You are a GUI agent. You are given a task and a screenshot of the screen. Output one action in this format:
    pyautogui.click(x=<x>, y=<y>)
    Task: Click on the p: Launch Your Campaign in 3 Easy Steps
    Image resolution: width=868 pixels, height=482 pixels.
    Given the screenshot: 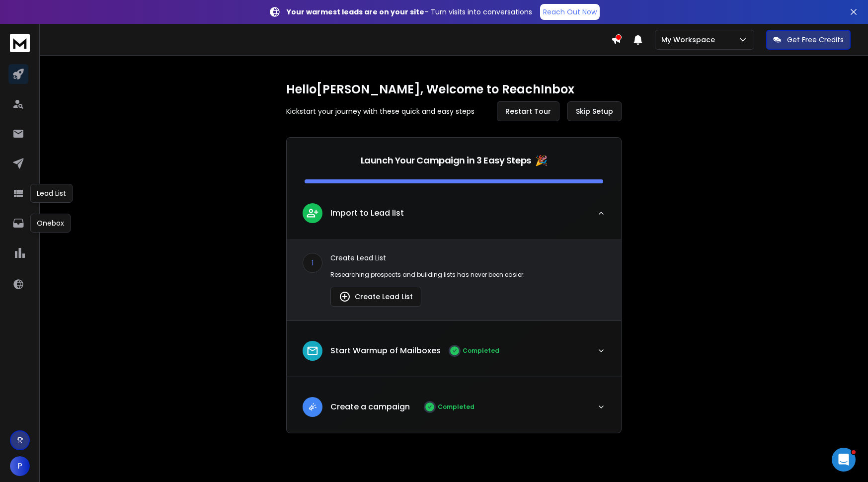 What is the action you would take?
    pyautogui.click(x=445, y=160)
    